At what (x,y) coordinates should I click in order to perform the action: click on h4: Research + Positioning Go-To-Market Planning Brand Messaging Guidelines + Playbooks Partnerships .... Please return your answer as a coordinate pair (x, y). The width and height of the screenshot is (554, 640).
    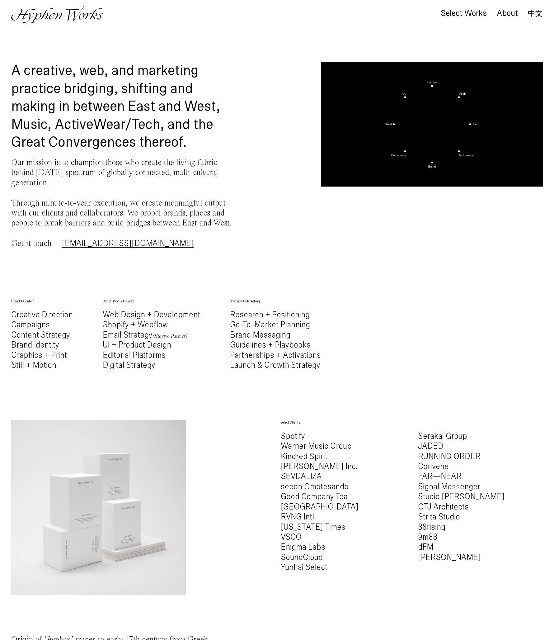
    Looking at the image, I should click on (276, 340).